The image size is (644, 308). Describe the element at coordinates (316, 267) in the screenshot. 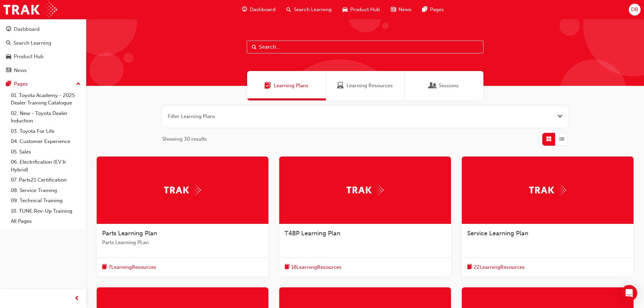

I see `span: 18 Learning Resources` at that location.